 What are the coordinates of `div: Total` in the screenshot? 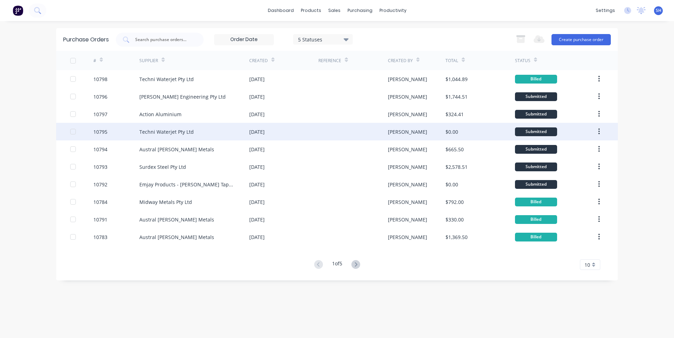 It's located at (452, 61).